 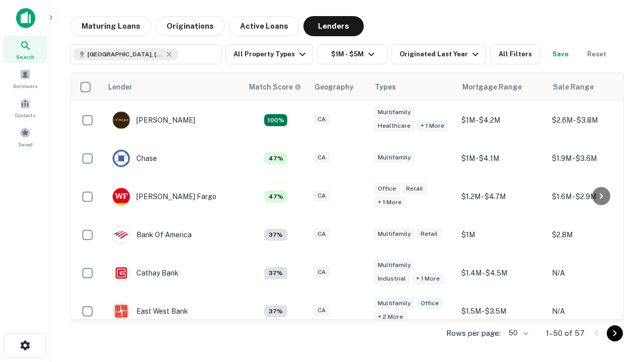 I want to click on td: $2.6M - $3.8M, so click(x=592, y=120).